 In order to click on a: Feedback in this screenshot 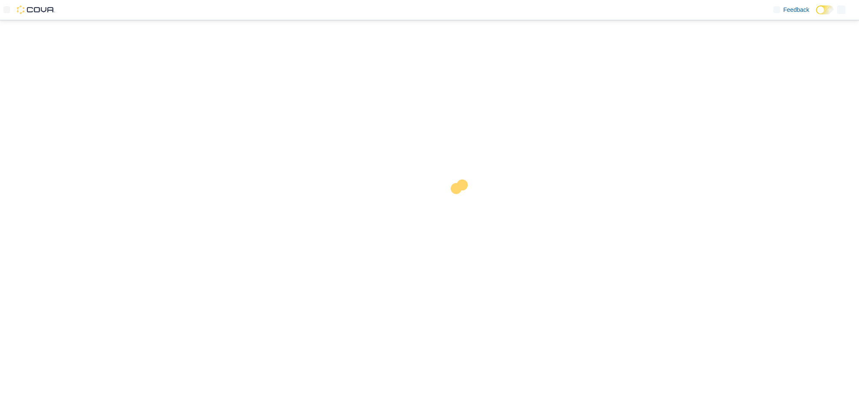, I will do `click(792, 10)`.